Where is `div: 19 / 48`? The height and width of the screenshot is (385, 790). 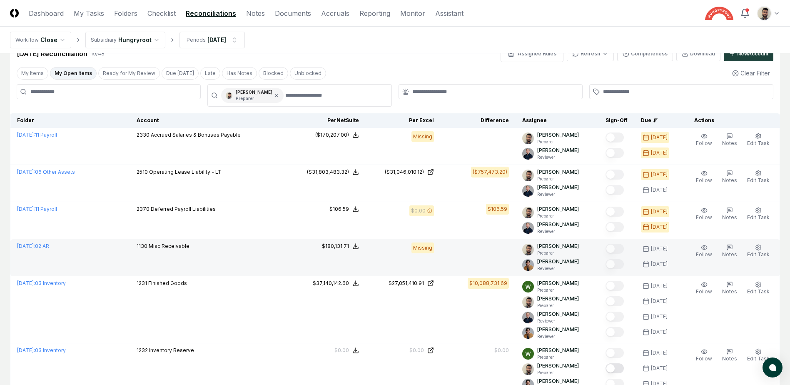 div: 19 / 48 is located at coordinates (97, 54).